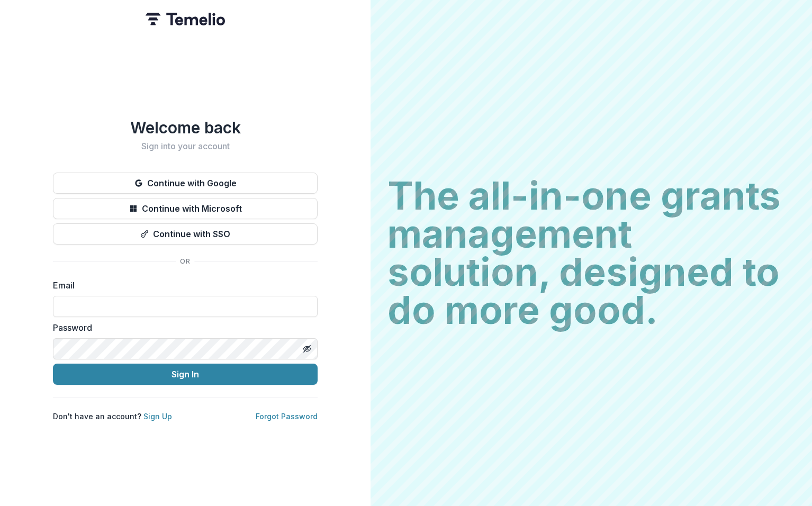 This screenshot has width=812, height=506. Describe the element at coordinates (185, 127) in the screenshot. I see `h1: Welcome back` at that location.